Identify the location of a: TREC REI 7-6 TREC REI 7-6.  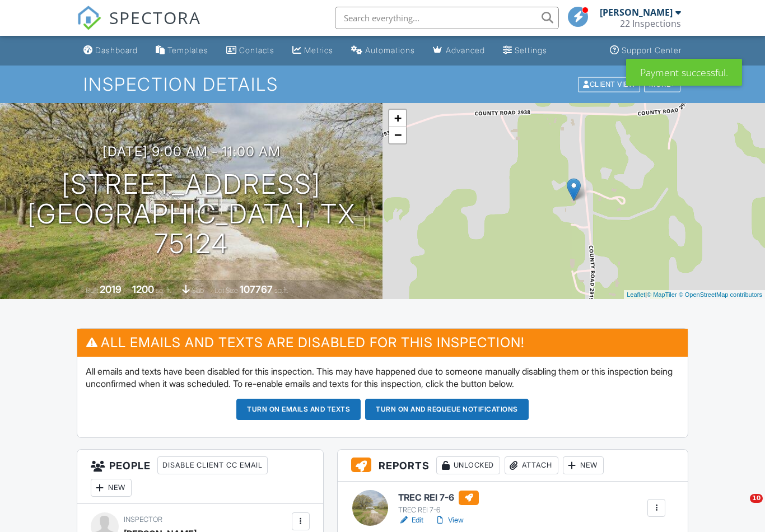
(439, 503).